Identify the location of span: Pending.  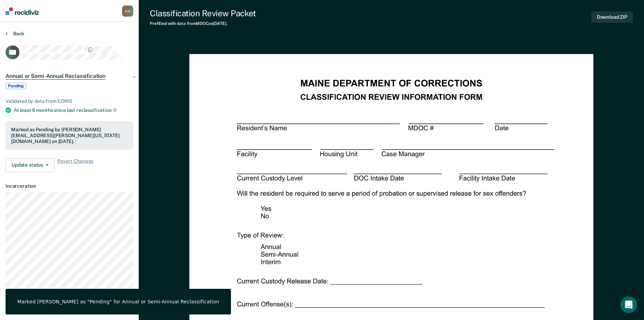
(16, 86).